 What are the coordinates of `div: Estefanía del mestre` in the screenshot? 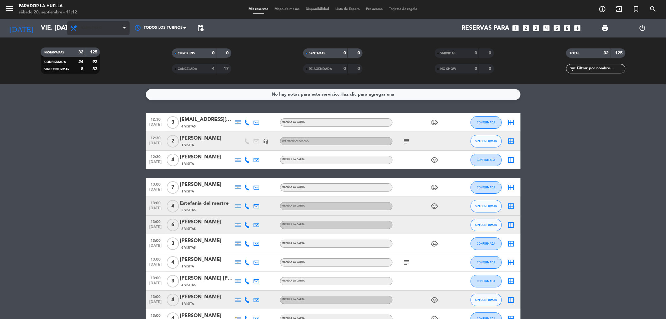 It's located at (207, 203).